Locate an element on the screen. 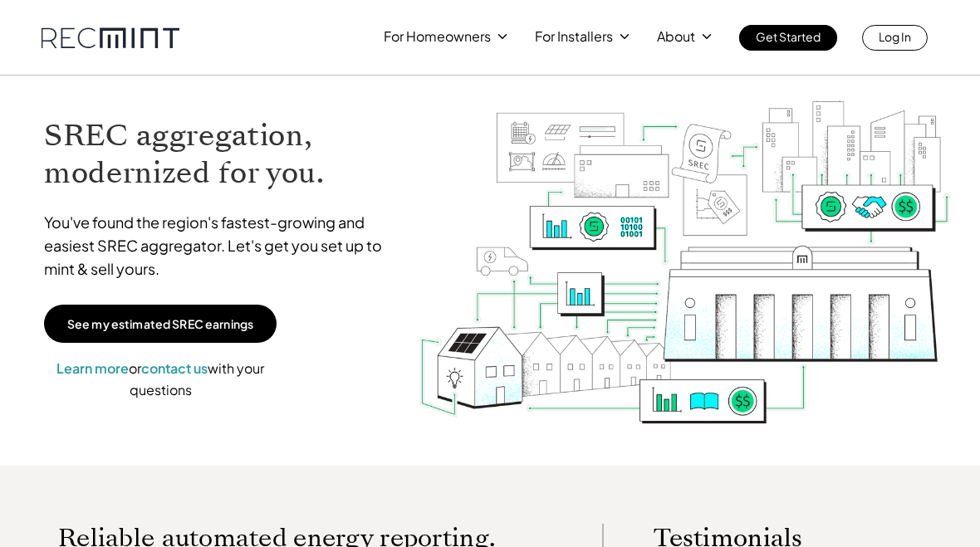 The height and width of the screenshot is (547, 980). p: Get Started is located at coordinates (788, 36).